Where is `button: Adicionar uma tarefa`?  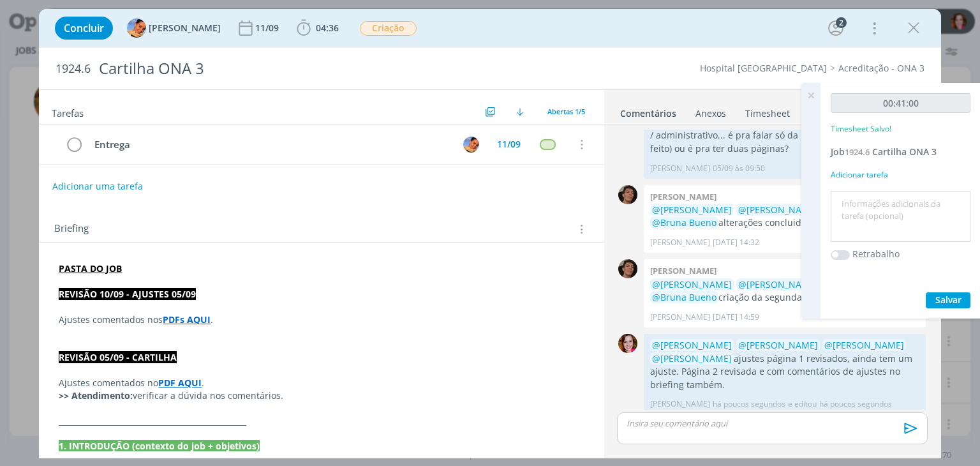
button: Adicionar uma tarefa is located at coordinates (97, 186).